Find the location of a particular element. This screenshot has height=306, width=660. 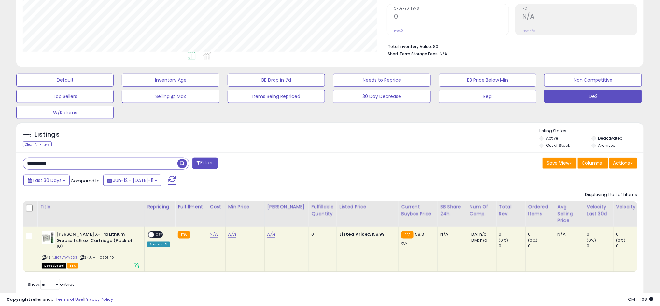

b: Listed Price: is located at coordinates (354, 234).